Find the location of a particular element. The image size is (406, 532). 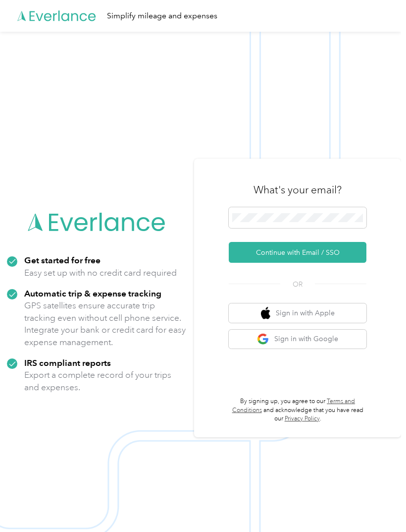

button: Continue with Email / SSO is located at coordinates (298, 252).